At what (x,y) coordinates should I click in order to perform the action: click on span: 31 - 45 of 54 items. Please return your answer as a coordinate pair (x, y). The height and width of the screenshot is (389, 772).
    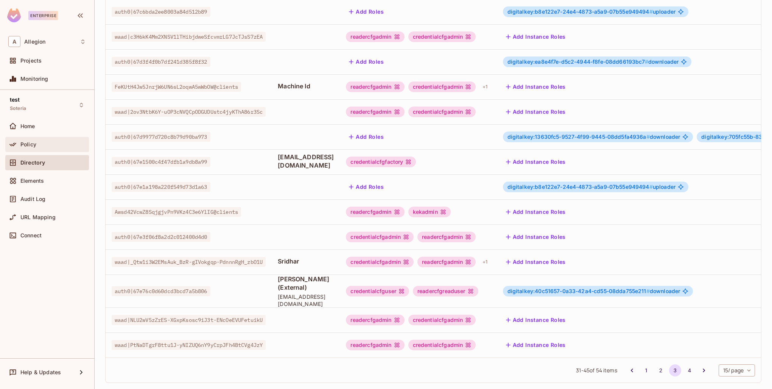
    Looking at the image, I should click on (597, 370).